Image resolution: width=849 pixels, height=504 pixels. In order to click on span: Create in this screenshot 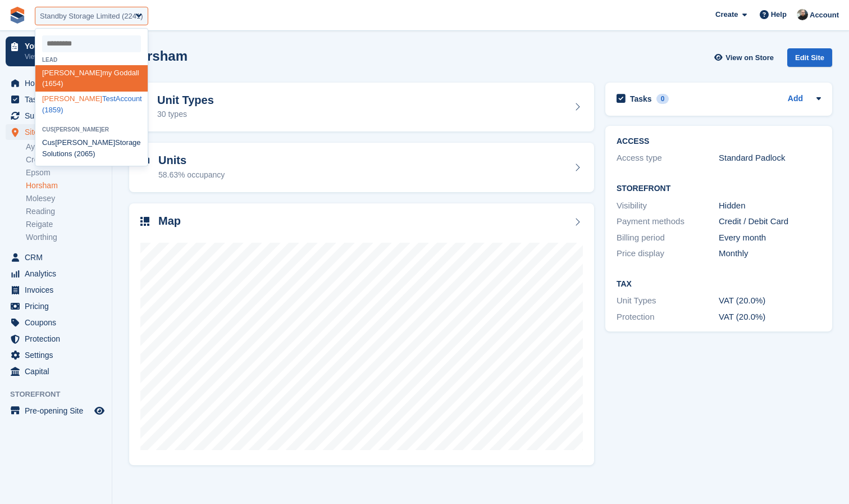, I will do `click(727, 15)`.